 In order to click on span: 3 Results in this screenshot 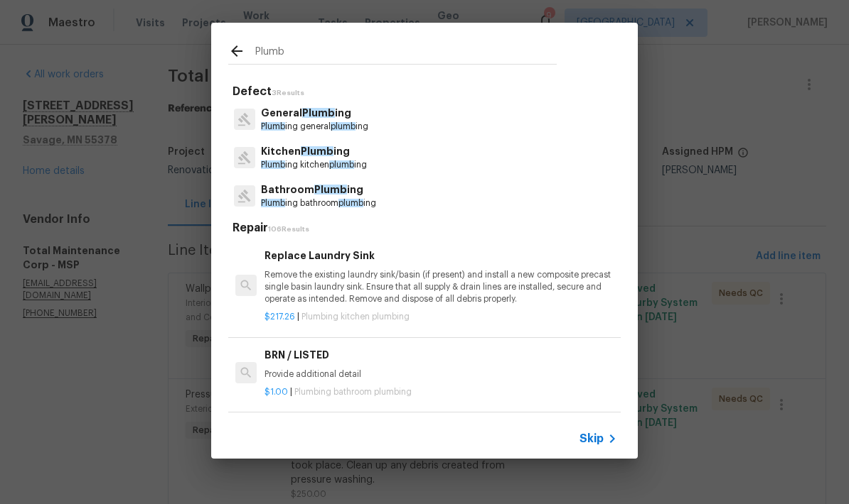, I will do `click(288, 93)`.